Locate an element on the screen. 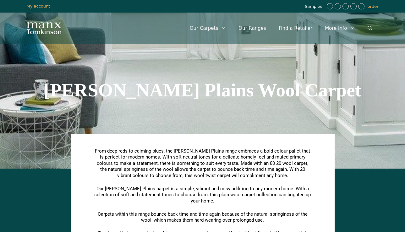 This screenshot has height=232, width=405. a: Our Carpets is located at coordinates (208, 28).